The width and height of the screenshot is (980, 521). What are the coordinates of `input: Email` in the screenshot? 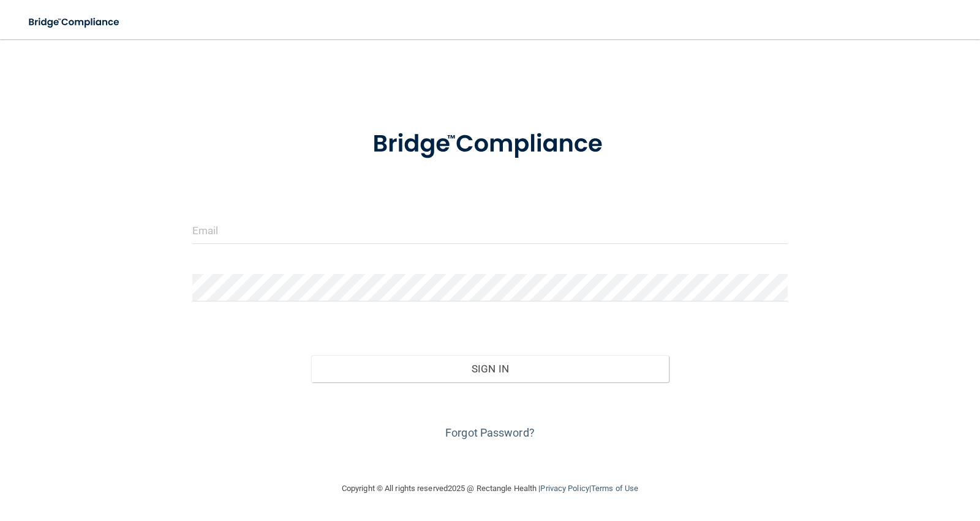 It's located at (490, 230).